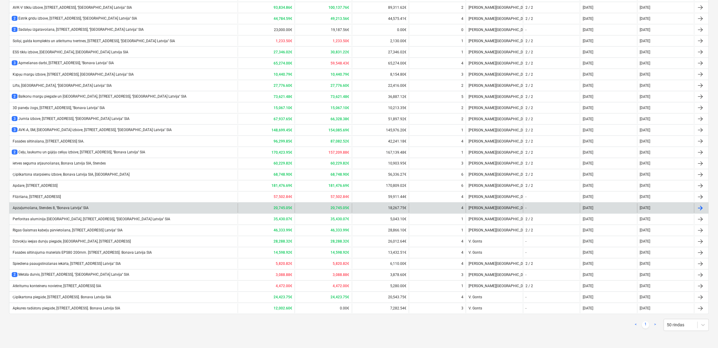 Image resolution: width=718 pixels, height=348 pixels. What do you see at coordinates (380, 41) in the screenshot?
I see `div: 2,130.00€` at bounding box center [380, 41].